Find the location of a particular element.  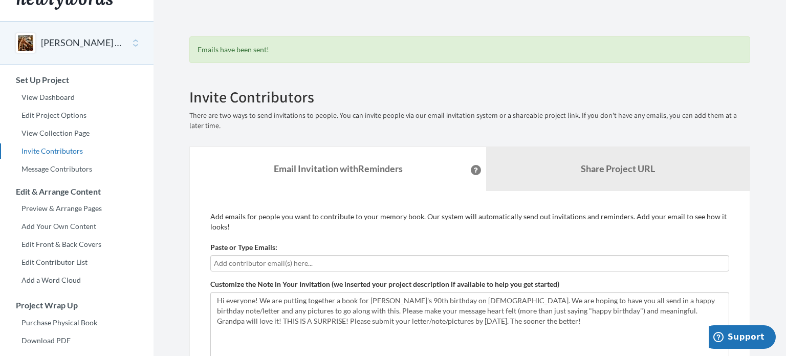

b: Share Project URL is located at coordinates (617, 168).